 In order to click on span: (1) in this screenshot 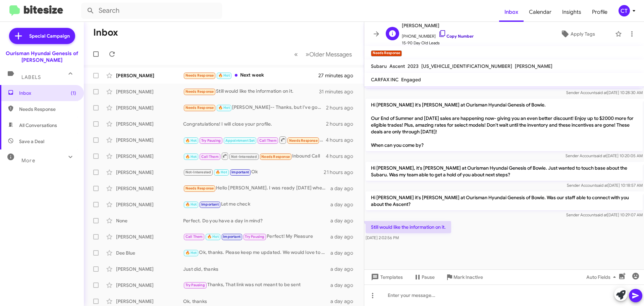, I will do `click(73, 93)`.